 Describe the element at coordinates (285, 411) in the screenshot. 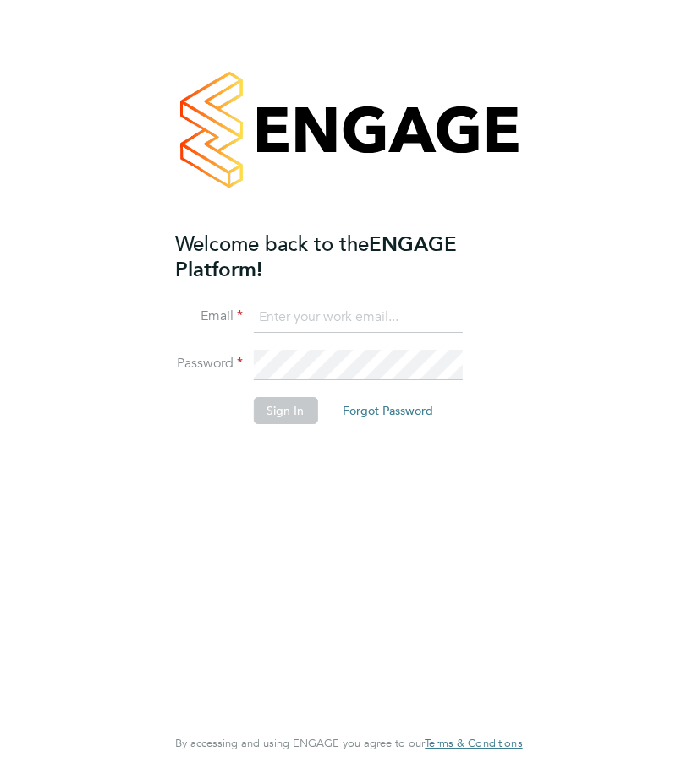

I see `button: Sign In` at that location.